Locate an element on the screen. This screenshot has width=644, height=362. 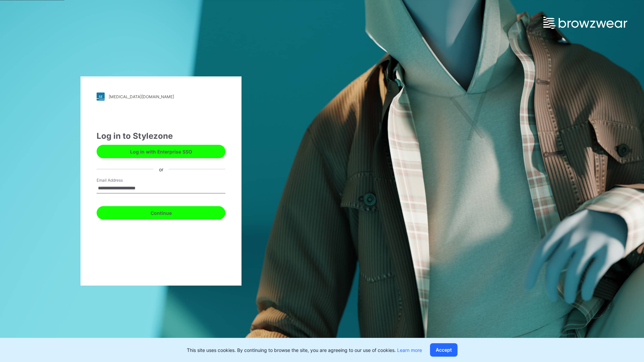
div: Log in to Stylezone is located at coordinates (161, 136).